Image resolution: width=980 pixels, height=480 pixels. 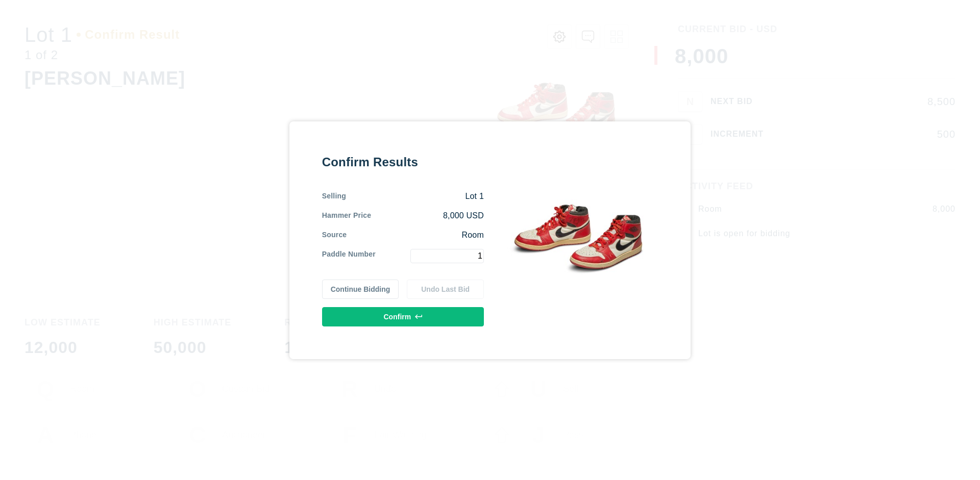 What do you see at coordinates (403, 162) in the screenshot?
I see `div: Confirm Results` at bounding box center [403, 162].